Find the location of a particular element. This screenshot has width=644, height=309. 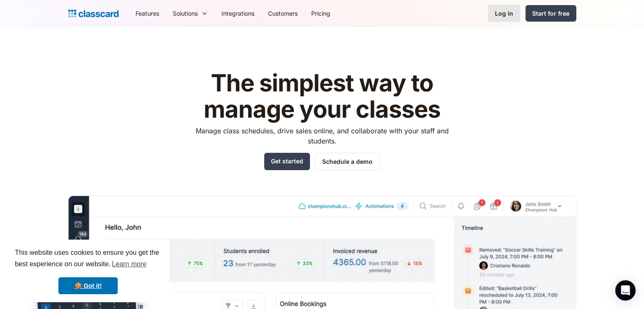

a: dismiss cookie message is located at coordinates (88, 286).